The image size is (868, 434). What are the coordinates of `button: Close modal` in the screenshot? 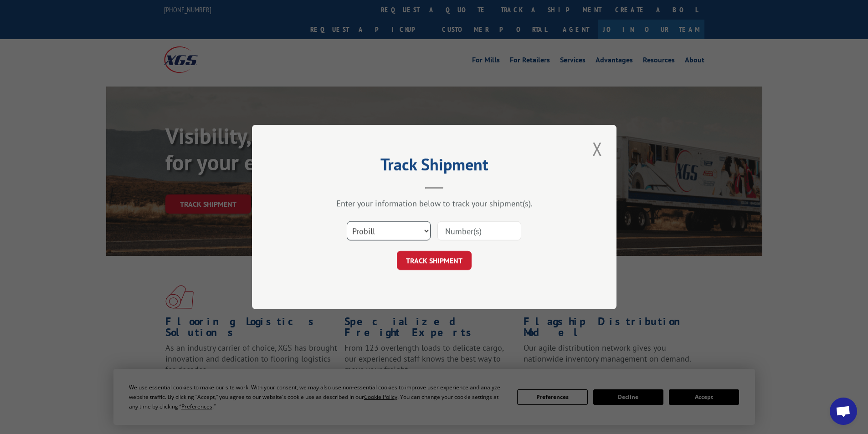 It's located at (597, 149).